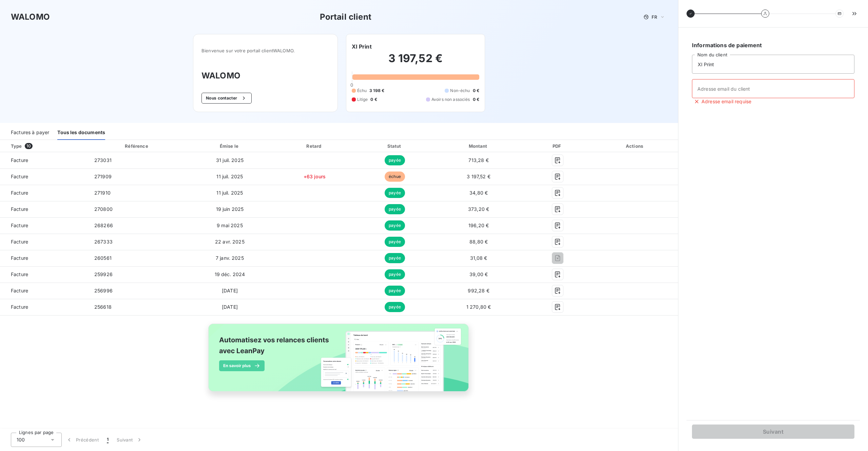  What do you see at coordinates (230, 209) in the screenshot?
I see `span: 19 juin 2025` at bounding box center [230, 209].